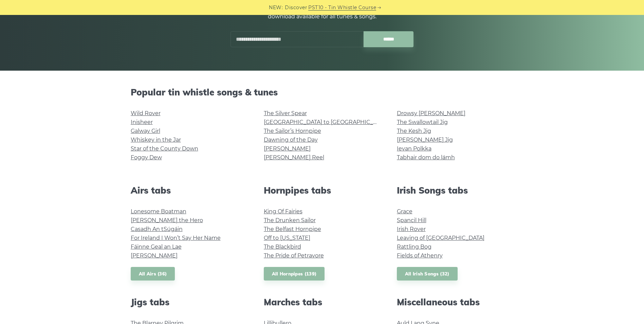 This screenshot has width=644, height=324. What do you see at coordinates (455, 302) in the screenshot?
I see `h2: Miscellaneous tabs` at bounding box center [455, 302].